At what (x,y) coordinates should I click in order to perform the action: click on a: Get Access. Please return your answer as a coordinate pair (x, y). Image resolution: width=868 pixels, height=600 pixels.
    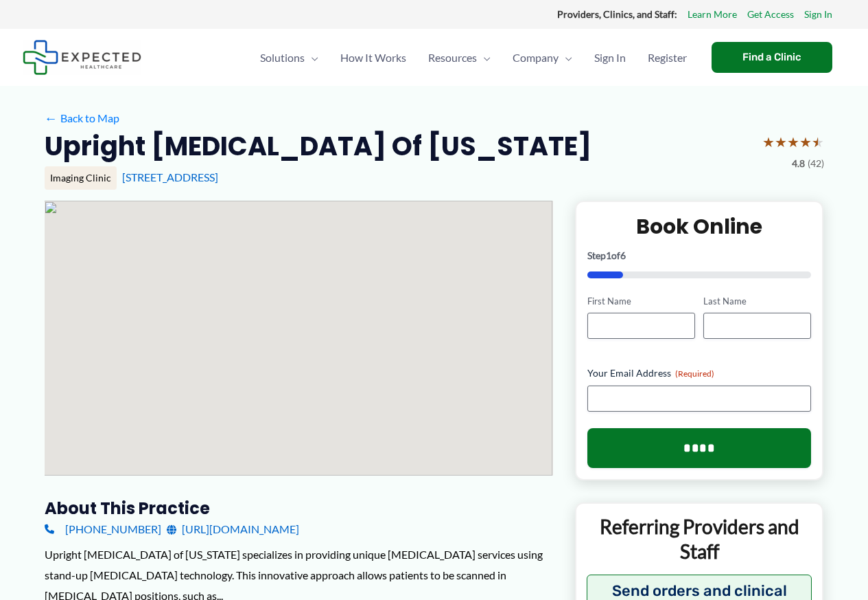
    Looking at the image, I should click on (771, 15).